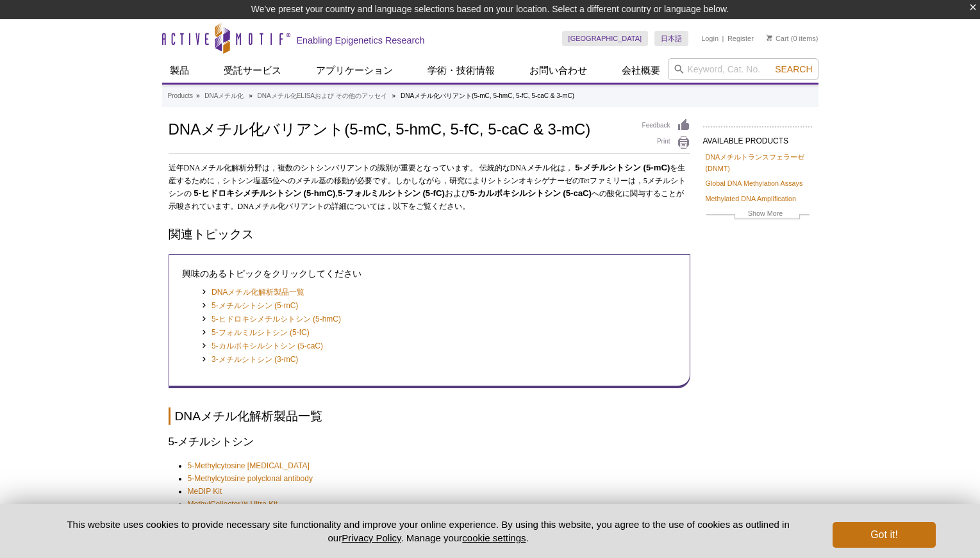 The height and width of the screenshot is (558, 980). What do you see at coordinates (666, 143) in the screenshot?
I see `a: Print` at bounding box center [666, 143].